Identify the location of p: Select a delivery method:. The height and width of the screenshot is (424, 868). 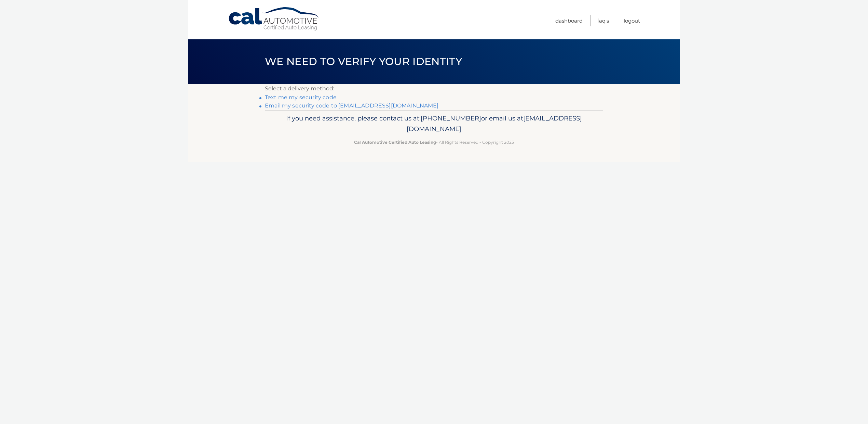
(434, 89).